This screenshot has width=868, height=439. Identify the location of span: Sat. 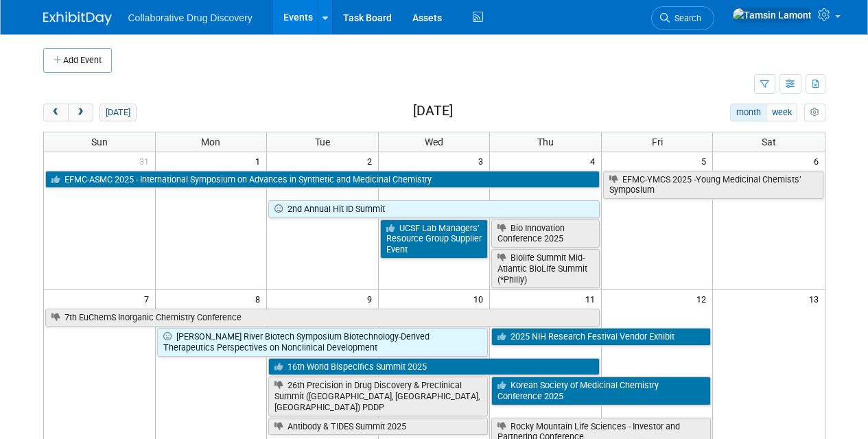
(768, 142).